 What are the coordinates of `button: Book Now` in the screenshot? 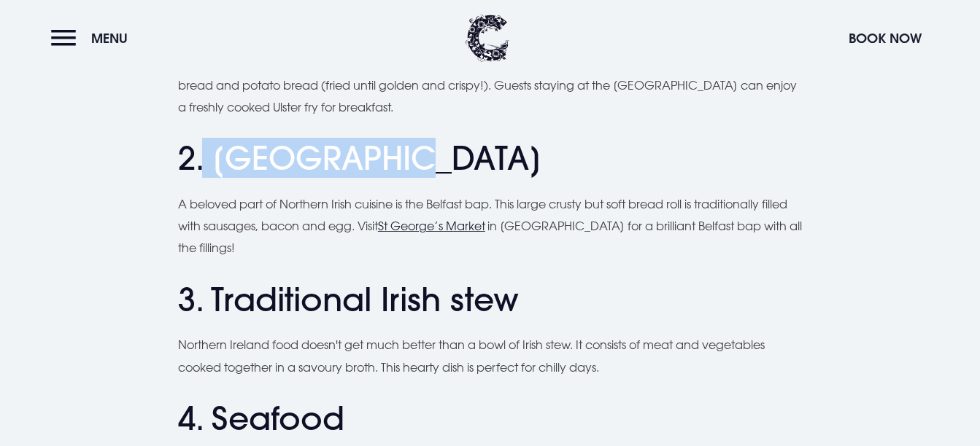 It's located at (885, 38).